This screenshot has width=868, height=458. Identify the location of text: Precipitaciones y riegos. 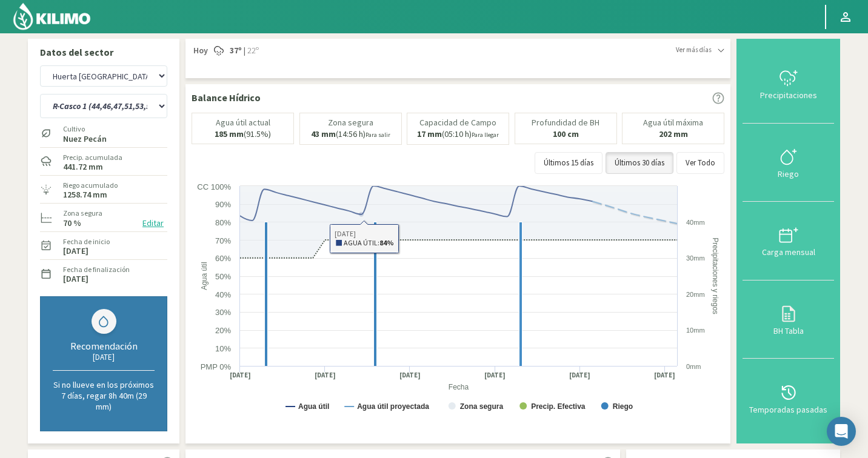
(716, 276).